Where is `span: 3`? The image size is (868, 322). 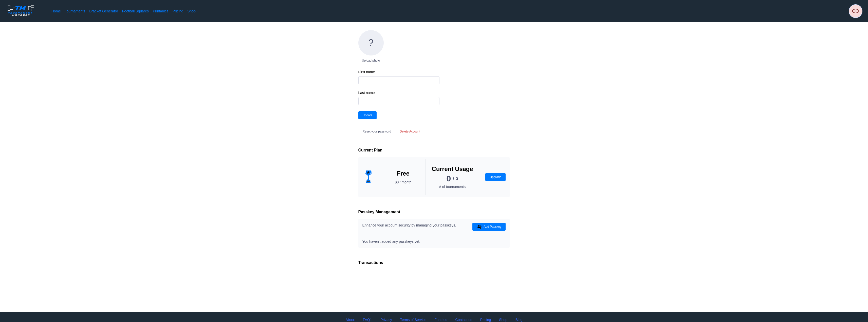 span: 3 is located at coordinates (457, 179).